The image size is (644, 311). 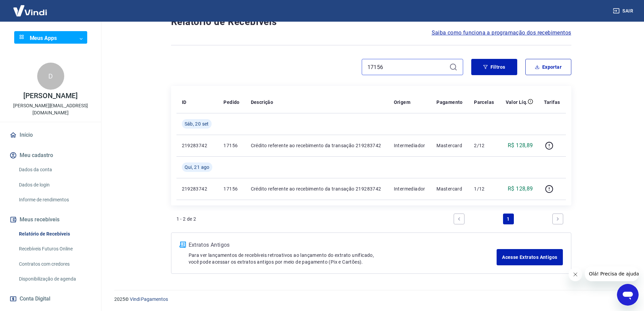 What do you see at coordinates (51, 76) in the screenshot?
I see `div: D` at bounding box center [51, 76].